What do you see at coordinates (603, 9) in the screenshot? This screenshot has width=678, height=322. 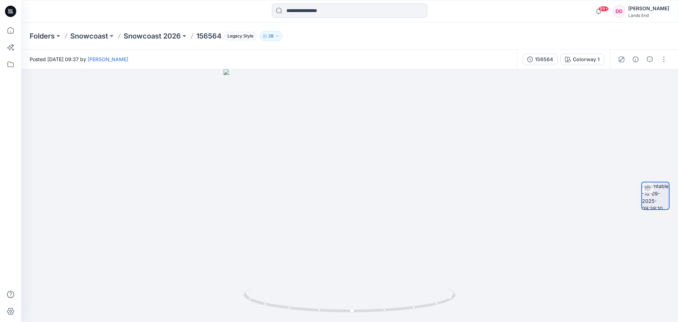 I see `span: 99+` at bounding box center [603, 9].